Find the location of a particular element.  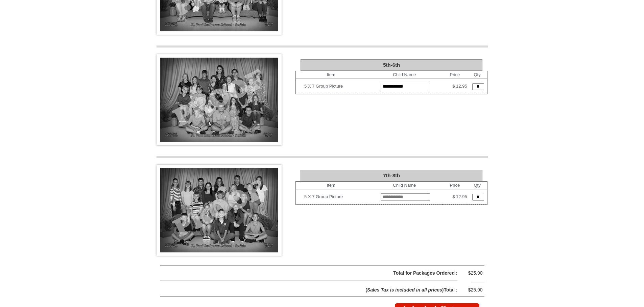

img: 7th-8th is located at coordinates (219, 210).